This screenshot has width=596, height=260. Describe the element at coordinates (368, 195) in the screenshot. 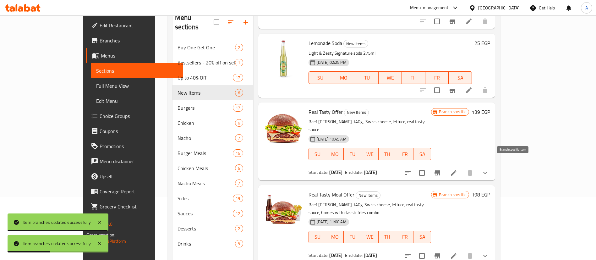

I see `div: New Items` at that location.